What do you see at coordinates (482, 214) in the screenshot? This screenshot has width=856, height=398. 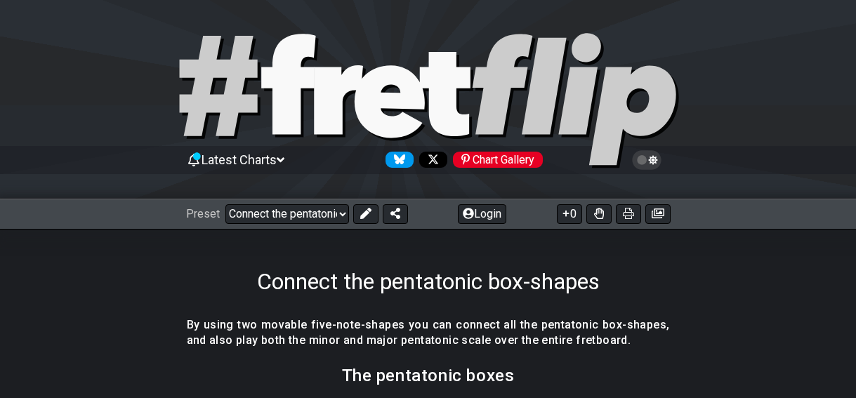 I see `button: Login` at bounding box center [482, 214].